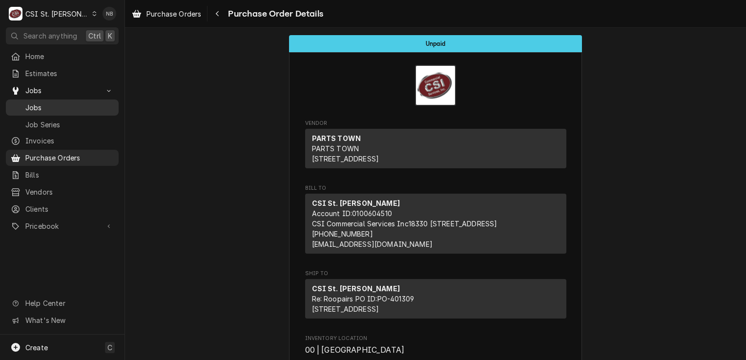 The image size is (746, 360). What do you see at coordinates (62, 141) in the screenshot?
I see `a: Invoices` at bounding box center [62, 141].